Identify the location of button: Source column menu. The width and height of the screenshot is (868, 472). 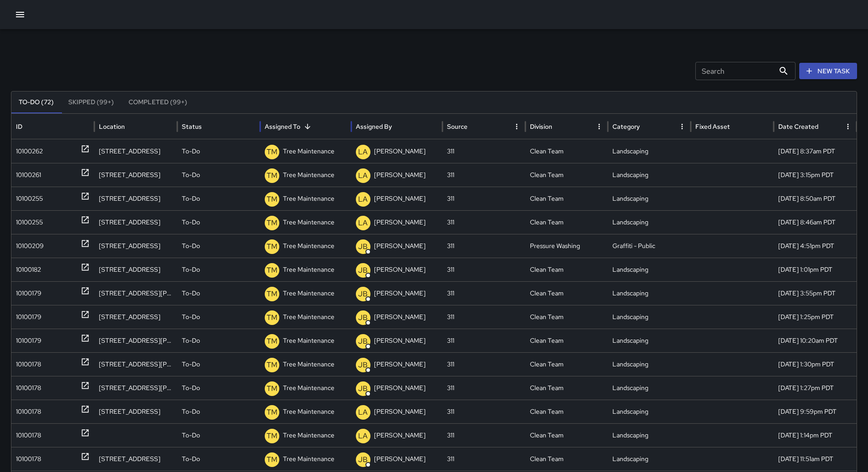
(517, 126).